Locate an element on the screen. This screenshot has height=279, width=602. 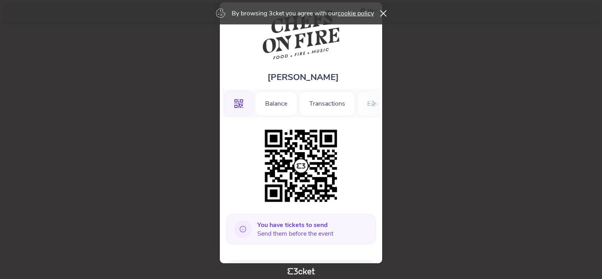
span: Send them before the event is located at coordinates (295, 229).